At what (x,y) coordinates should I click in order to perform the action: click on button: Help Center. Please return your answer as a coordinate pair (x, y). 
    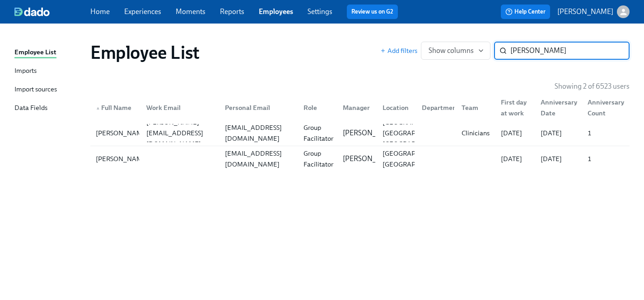
    Looking at the image, I should click on (526, 11).